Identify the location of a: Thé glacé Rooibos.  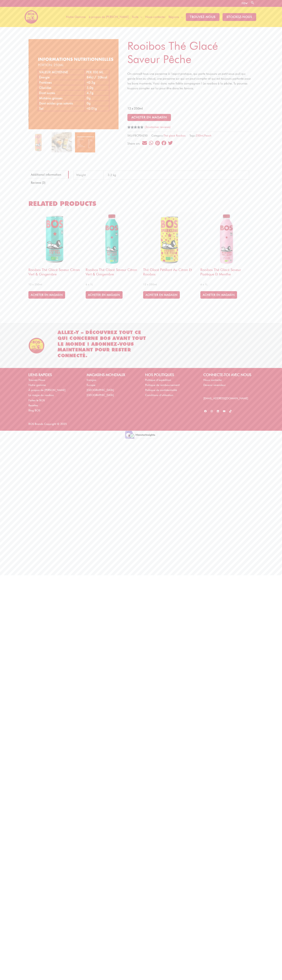
(175, 135).